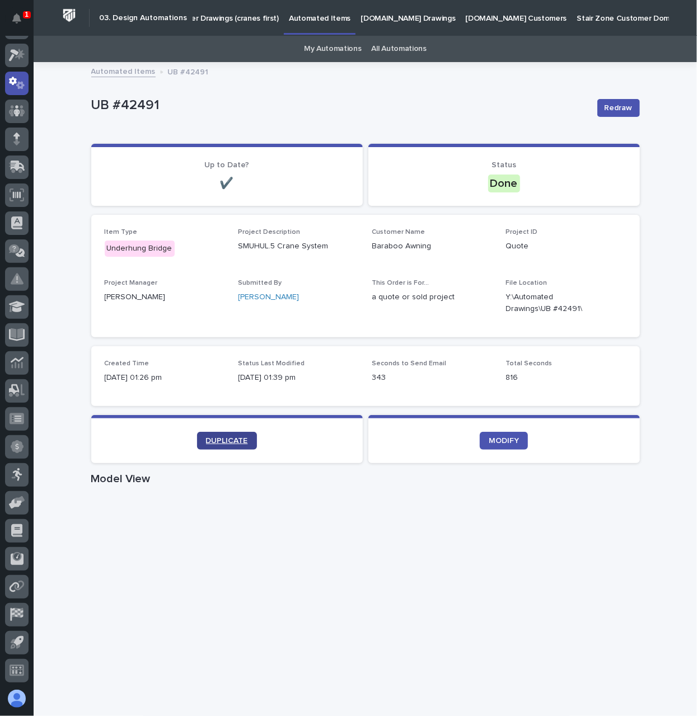 The width and height of the screenshot is (697, 716). I want to click on p: Quote, so click(566, 246).